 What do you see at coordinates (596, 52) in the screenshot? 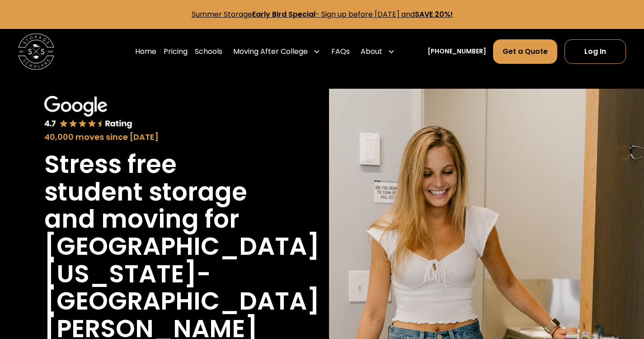
I see `a: Log In` at bounding box center [596, 52].